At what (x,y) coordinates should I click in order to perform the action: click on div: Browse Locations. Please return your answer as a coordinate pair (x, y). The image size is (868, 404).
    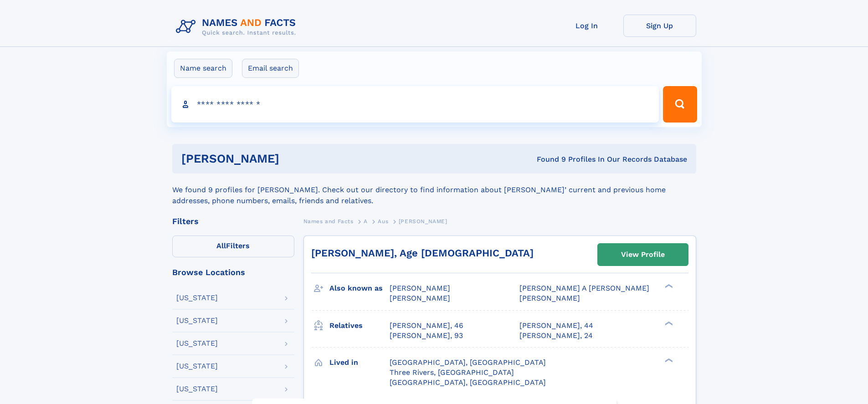
    Looking at the image, I should click on (234, 273).